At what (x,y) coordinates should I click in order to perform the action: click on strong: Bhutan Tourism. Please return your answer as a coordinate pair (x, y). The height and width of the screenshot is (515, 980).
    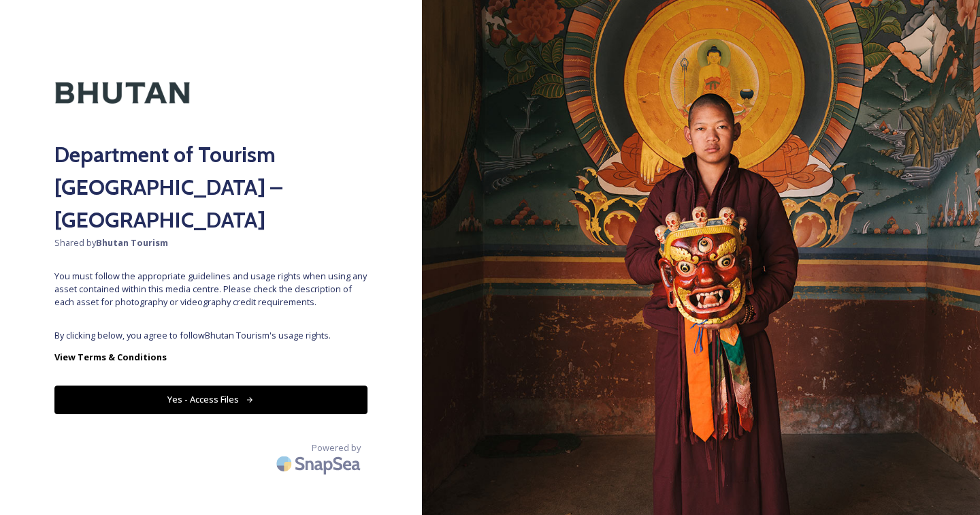
    Looking at the image, I should click on (132, 242).